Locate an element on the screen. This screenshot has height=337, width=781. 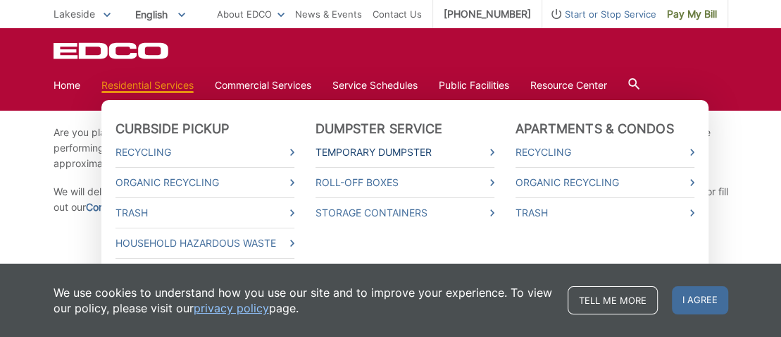
a: Tell me more is located at coordinates (612, 300).